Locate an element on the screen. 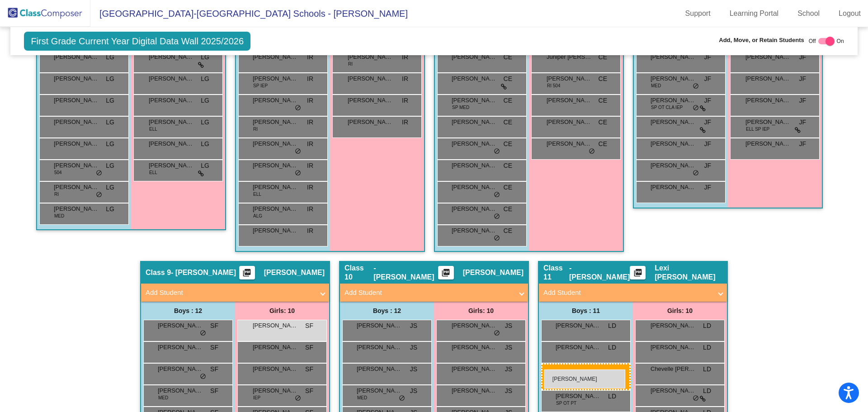 The height and width of the screenshot is (412, 868). div: Boys : 11 is located at coordinates (586, 311).